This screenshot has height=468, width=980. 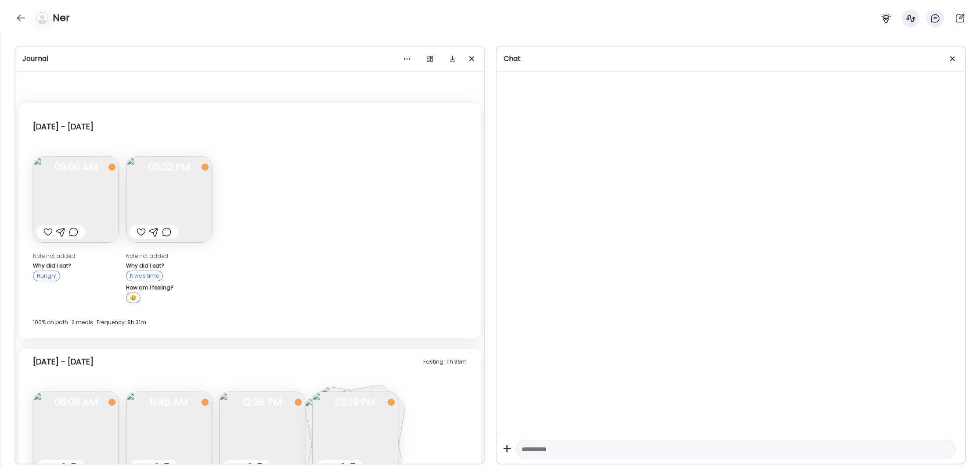 What do you see at coordinates (250, 58) in the screenshot?
I see `div: Journal` at bounding box center [250, 58].